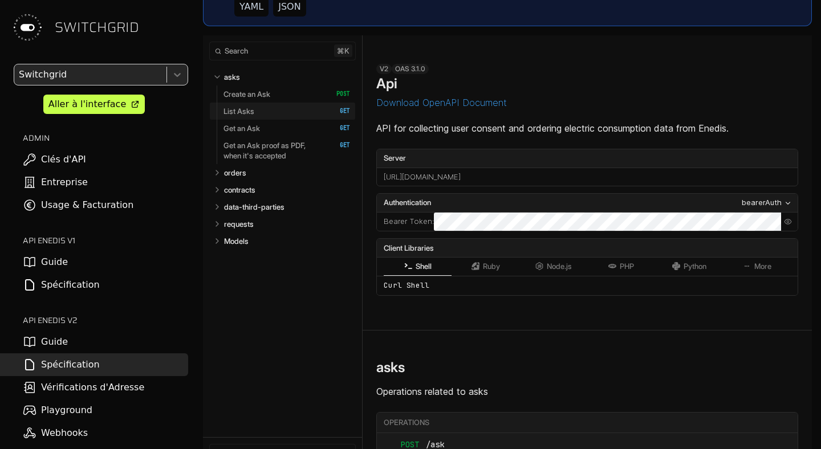  Describe the element at coordinates (339, 94) in the screenshot. I see `span: POST` at that location.